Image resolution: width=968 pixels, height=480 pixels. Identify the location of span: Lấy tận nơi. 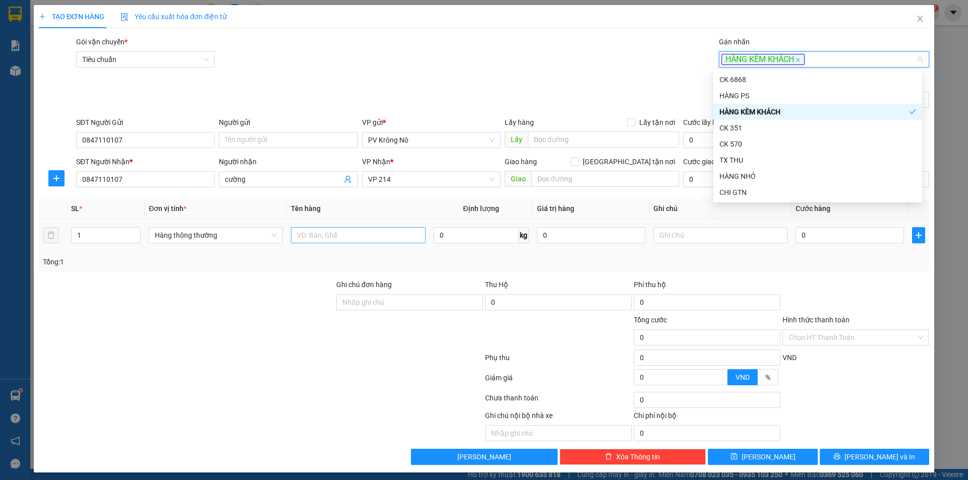
(657, 123).